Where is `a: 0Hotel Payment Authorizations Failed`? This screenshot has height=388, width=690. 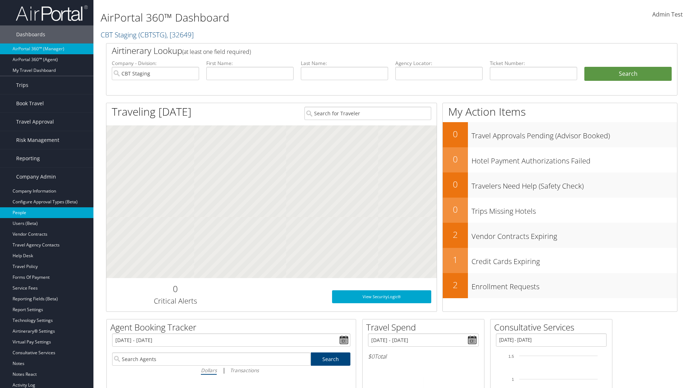 a: 0Hotel Payment Authorizations Failed is located at coordinates (560, 160).